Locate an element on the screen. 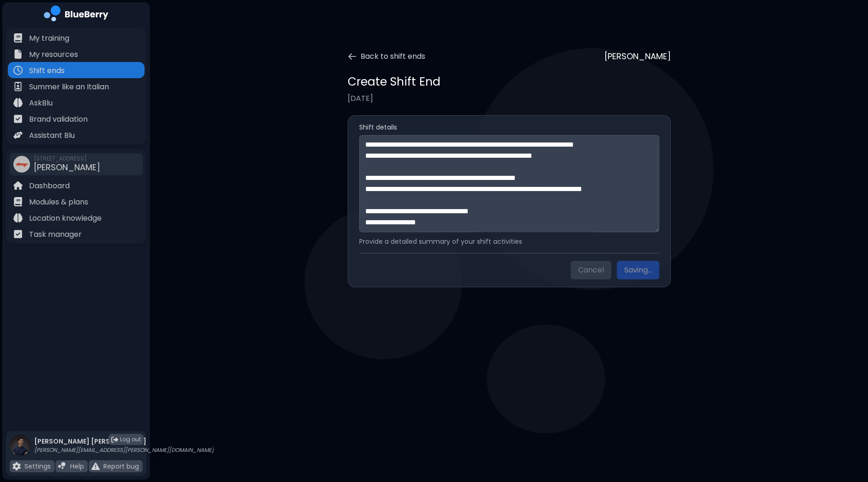 The width and height of the screenshot is (868, 482). label: Shift details is located at coordinates (510, 127).